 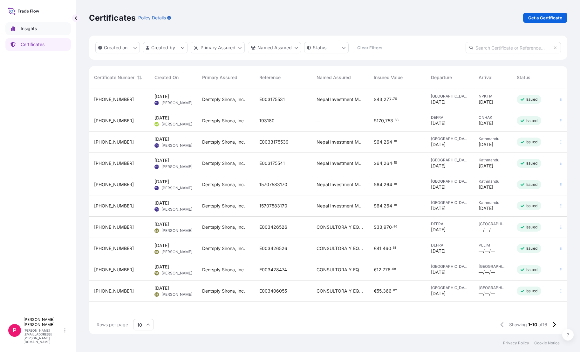 What do you see at coordinates (395, 99) in the screenshot?
I see `span: 70` at bounding box center [395, 99].